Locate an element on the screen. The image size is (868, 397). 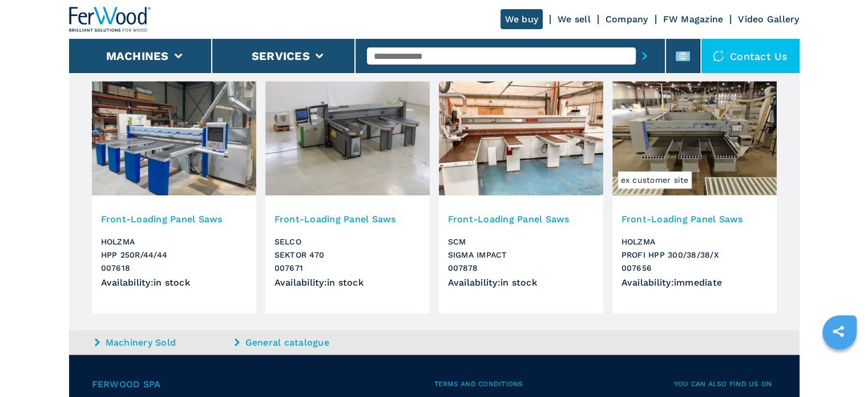
img: Contact us is located at coordinates (719, 56).